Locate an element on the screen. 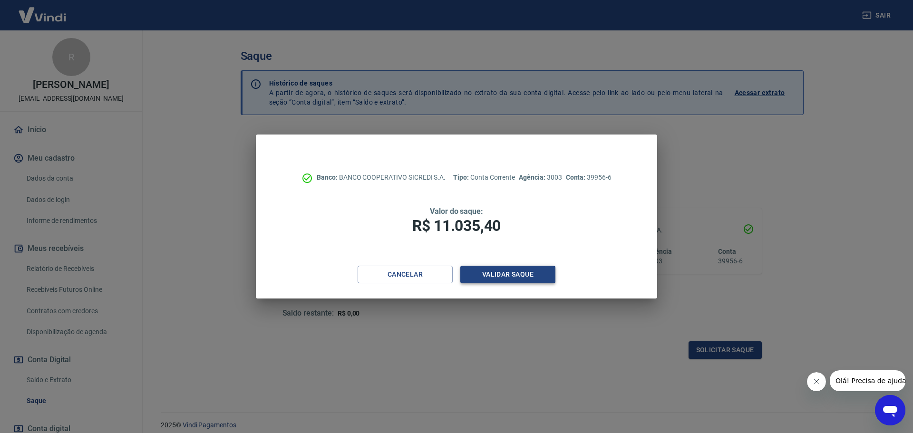  span: Olá! Precisa de ajuda? is located at coordinates (43, 10).